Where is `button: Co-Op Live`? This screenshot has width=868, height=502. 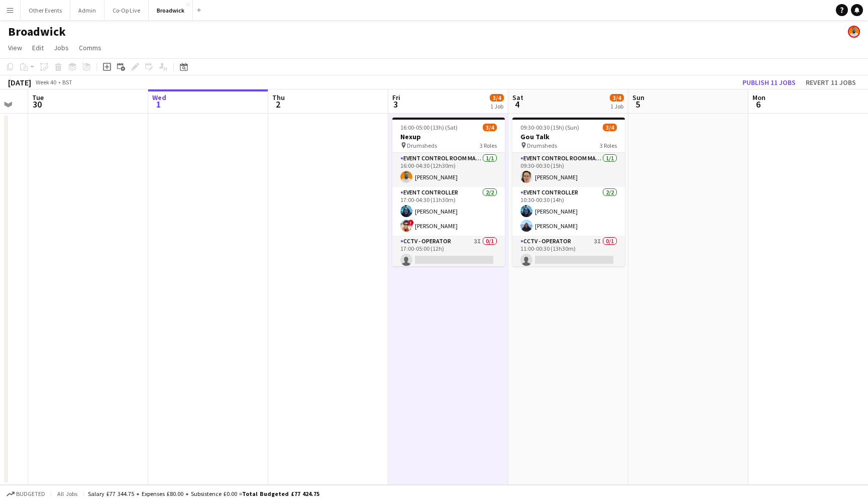
button: Co-Op Live is located at coordinates (126, 10).